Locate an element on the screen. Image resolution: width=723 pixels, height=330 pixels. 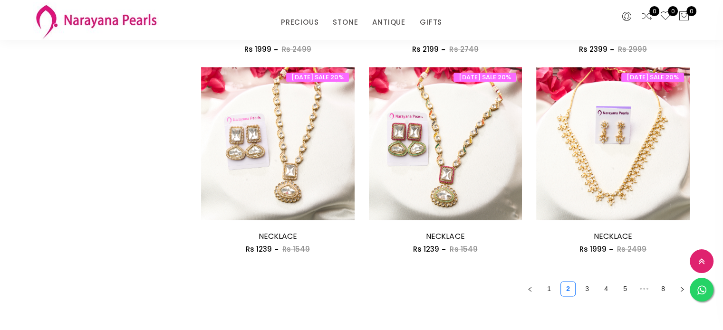
span: right is located at coordinates (682, 289).